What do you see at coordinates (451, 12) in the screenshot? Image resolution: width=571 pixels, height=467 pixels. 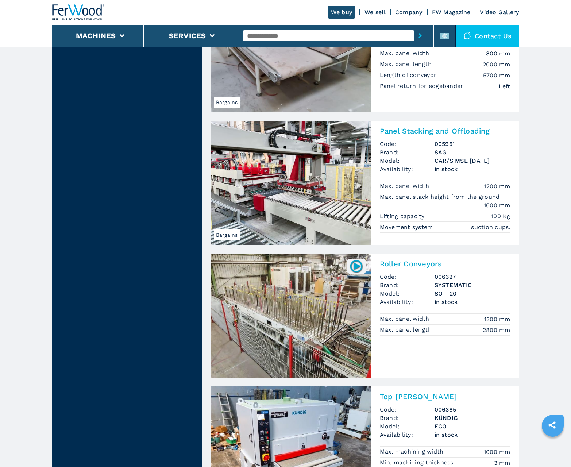 I see `a: FW Magazine` at bounding box center [451, 12].